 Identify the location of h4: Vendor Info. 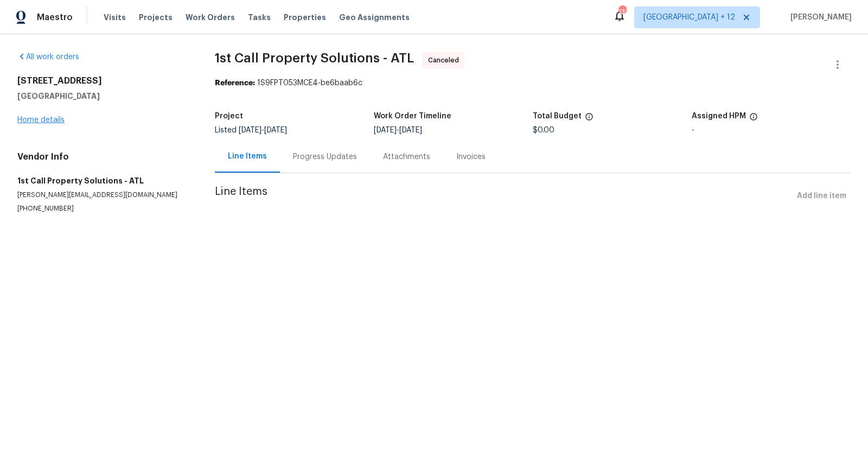
(103, 157).